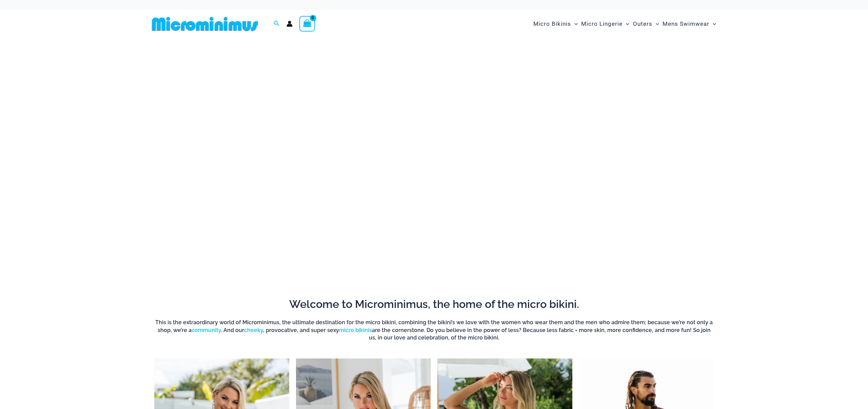  What do you see at coordinates (434, 330) in the screenshot?
I see `h6: This is the extraordinary world of Microminimus, the ultimate destination for the micro bikini, c...` at bounding box center [434, 330].